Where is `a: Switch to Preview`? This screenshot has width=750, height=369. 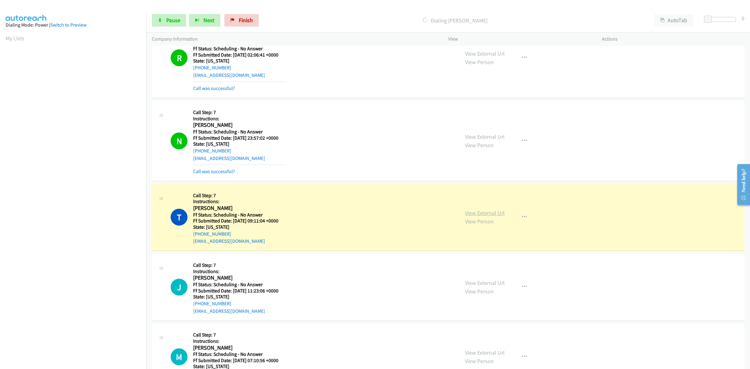
a: Switch to Preview is located at coordinates (68, 25).